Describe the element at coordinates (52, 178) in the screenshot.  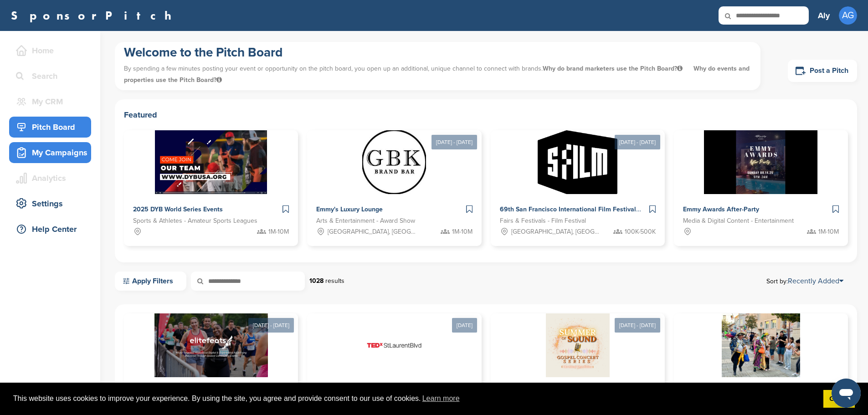
I see `div: Analytics` at that location.